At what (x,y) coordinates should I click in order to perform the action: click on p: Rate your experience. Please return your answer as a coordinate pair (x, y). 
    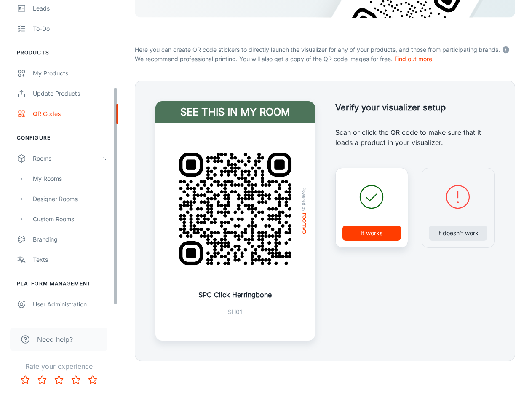
    Looking at the image, I should click on (58, 366).